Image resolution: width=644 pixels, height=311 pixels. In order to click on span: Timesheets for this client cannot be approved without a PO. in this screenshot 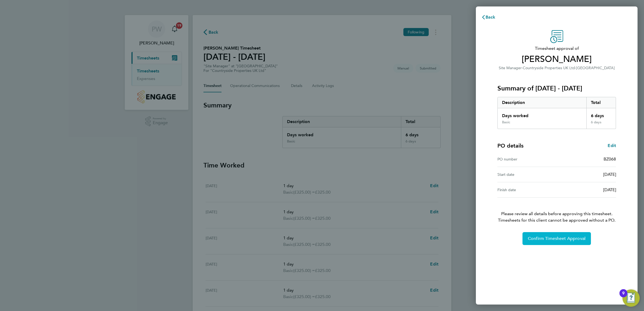, I will do `click(557, 220)`.